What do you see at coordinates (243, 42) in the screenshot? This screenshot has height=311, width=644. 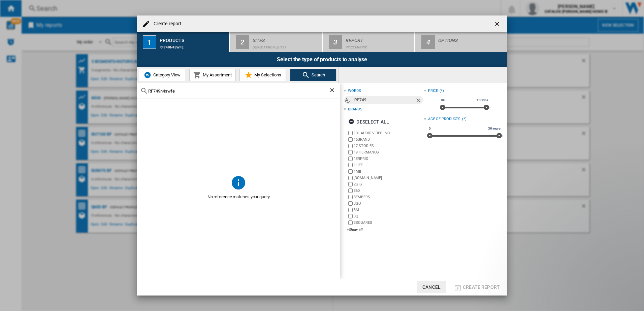 I see `div: 2` at bounding box center [243, 42].